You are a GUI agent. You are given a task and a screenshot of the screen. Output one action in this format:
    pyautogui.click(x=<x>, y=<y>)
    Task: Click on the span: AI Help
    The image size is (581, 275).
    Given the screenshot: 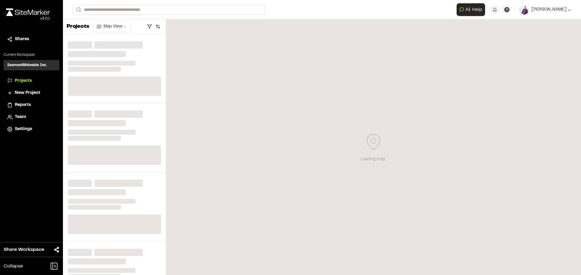 What is the action you would take?
    pyautogui.click(x=473, y=10)
    